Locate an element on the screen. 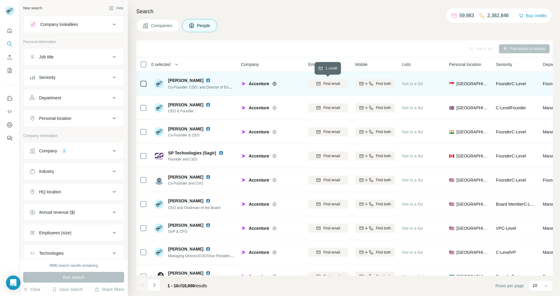  button: Industry is located at coordinates (74, 171).